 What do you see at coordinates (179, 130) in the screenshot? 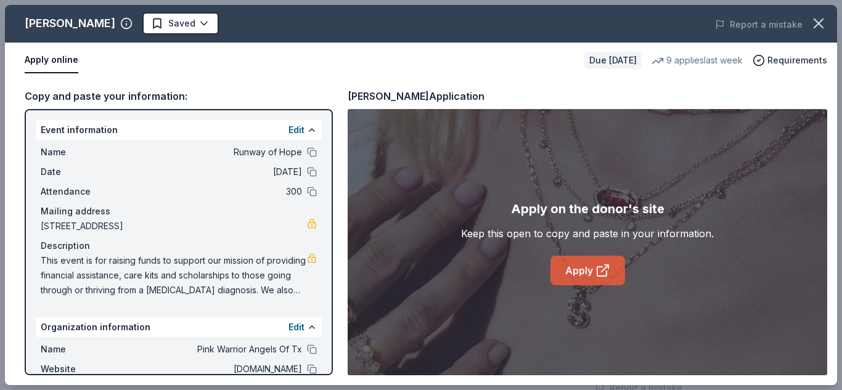
I see `div: Event information` at bounding box center [179, 130].